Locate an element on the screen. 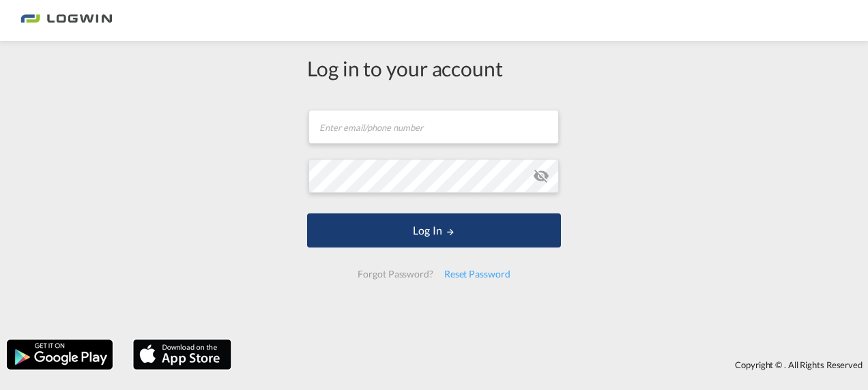  img: bc73a0e0d8c111efacd525e4c8ad7d32.png is located at coordinates (66, 20).